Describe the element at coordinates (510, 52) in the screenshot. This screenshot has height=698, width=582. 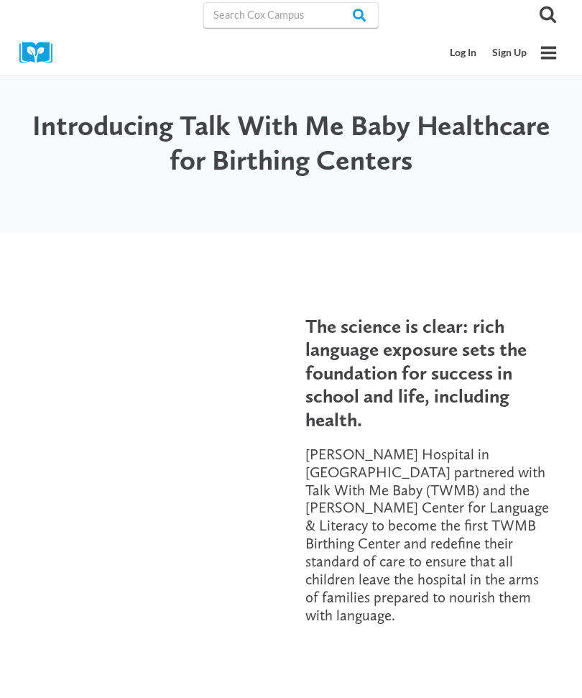
I see `a: Sign Up` at that location.